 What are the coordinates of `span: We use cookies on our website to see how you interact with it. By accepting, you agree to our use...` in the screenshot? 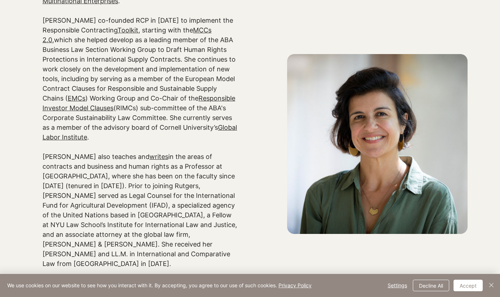 It's located at (159, 286).